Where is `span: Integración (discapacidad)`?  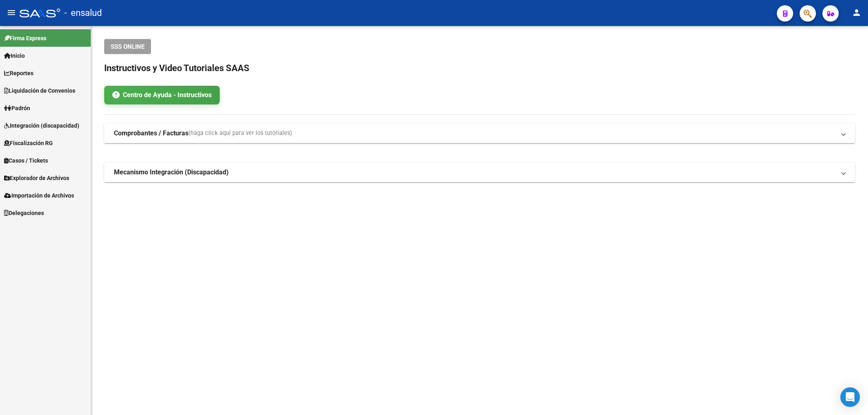
span: Integración (discapacidad) is located at coordinates (41, 126).